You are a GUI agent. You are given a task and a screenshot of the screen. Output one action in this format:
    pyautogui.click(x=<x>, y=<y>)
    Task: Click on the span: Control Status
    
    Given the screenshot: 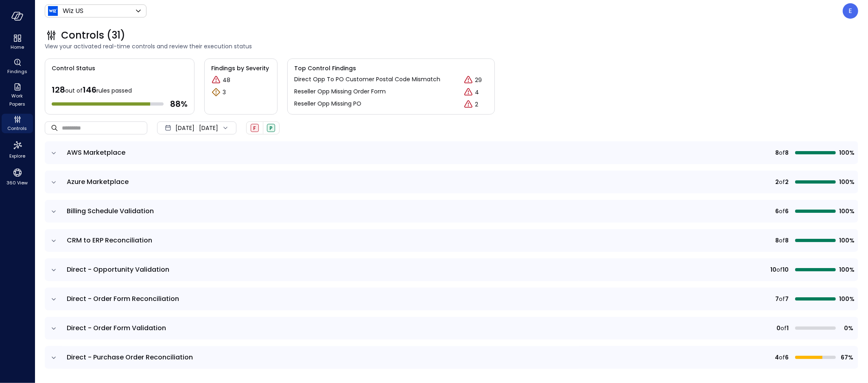 What is the action you would take?
    pyautogui.click(x=70, y=66)
    